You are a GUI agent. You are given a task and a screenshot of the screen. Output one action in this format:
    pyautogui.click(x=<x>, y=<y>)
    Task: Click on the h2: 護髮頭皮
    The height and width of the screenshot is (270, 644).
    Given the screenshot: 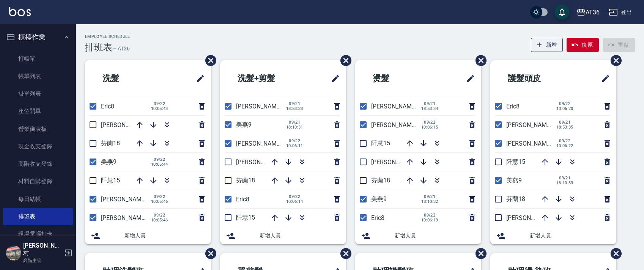 What is the action you would take?
    pyautogui.click(x=535, y=79)
    